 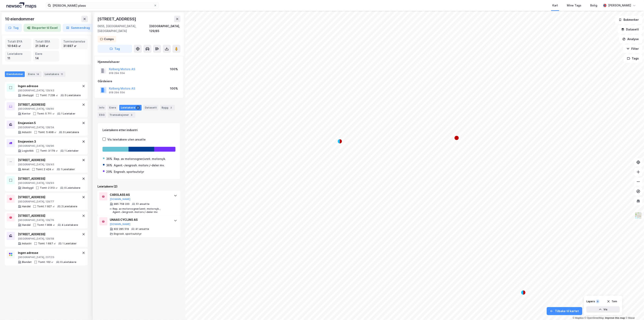 I want to click on div: Comps, so click(x=109, y=39).